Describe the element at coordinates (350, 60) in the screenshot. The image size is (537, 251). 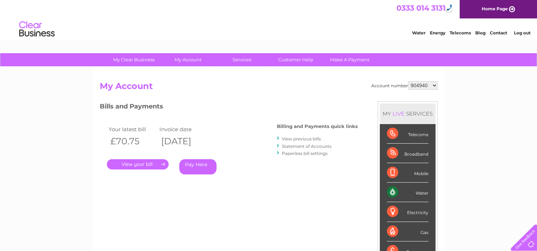
I see `a: Make A Payment` at that location.